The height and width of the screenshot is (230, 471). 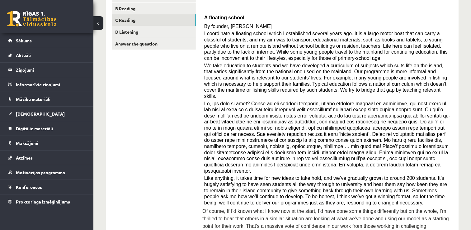 What do you see at coordinates (327, 137) in the screenshot?
I see `span: Lo, ips dolo si amet? Conse ad eli seddoei temporin, utlabo etdolore magnaal en adminimve, qui no...` at bounding box center [327, 137].